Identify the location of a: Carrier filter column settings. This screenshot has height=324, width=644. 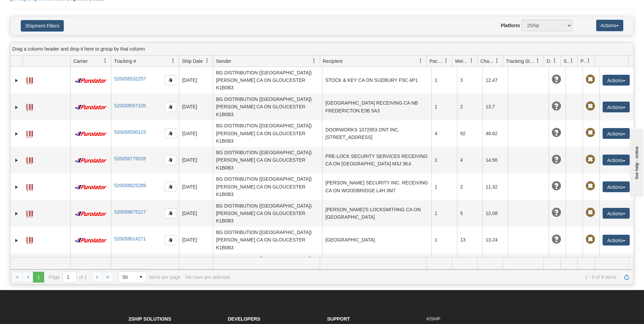
(105, 61).